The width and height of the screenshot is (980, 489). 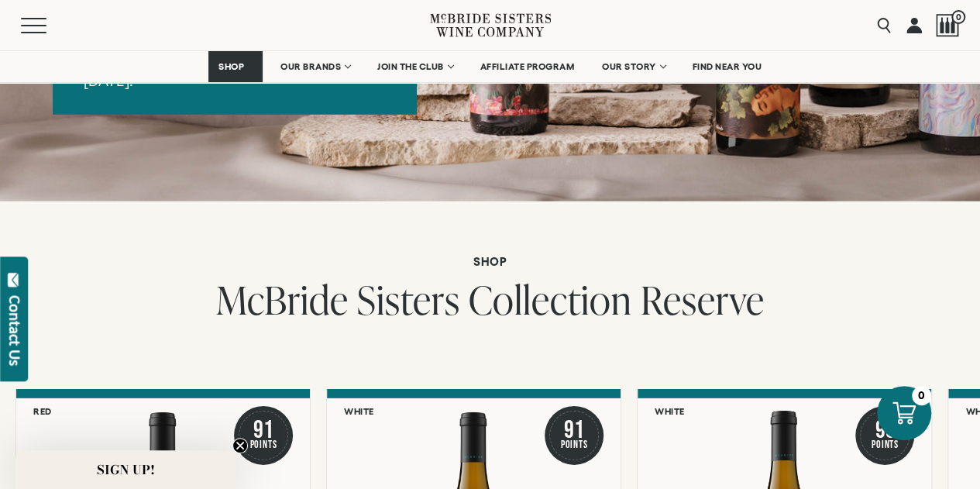 What do you see at coordinates (126, 470) in the screenshot?
I see `div: SIGN UP!Close teaser` at bounding box center [126, 470].